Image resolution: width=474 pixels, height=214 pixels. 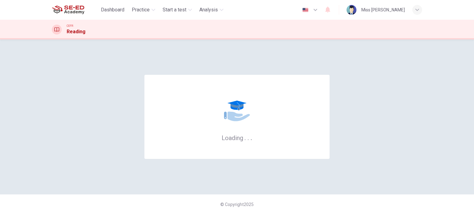 What do you see at coordinates (211, 10) in the screenshot?
I see `button: Analysis` at bounding box center [211, 10].